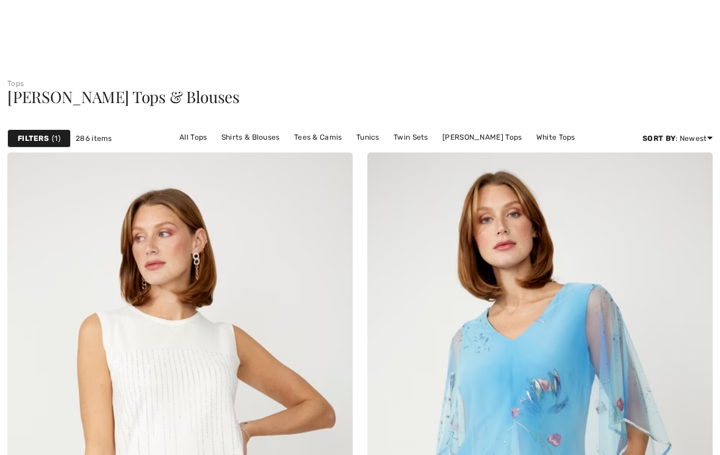  Describe the element at coordinates (330, 153) in the screenshot. I see `a: Black Tops` at that location.